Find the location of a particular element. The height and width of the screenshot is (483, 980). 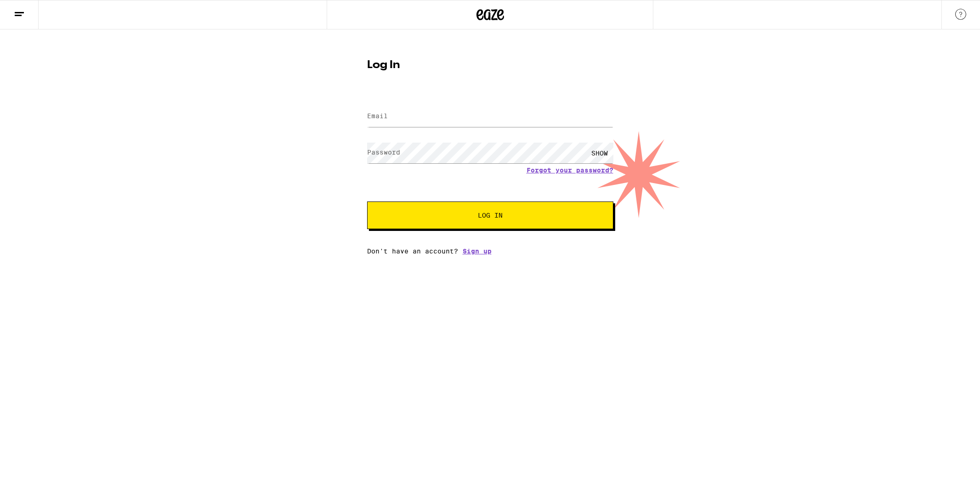

h1: Log In is located at coordinates (490, 66).